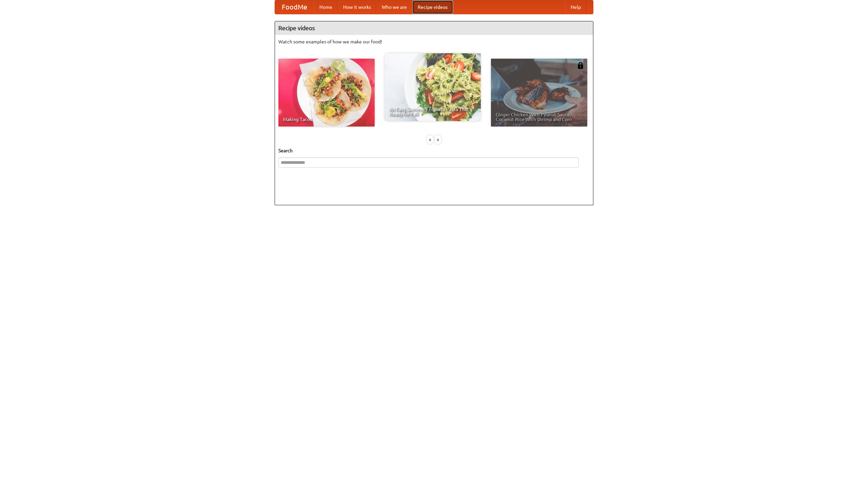 Image resolution: width=868 pixels, height=480 pixels. What do you see at coordinates (434, 150) in the screenshot?
I see `h5: Search` at bounding box center [434, 150].